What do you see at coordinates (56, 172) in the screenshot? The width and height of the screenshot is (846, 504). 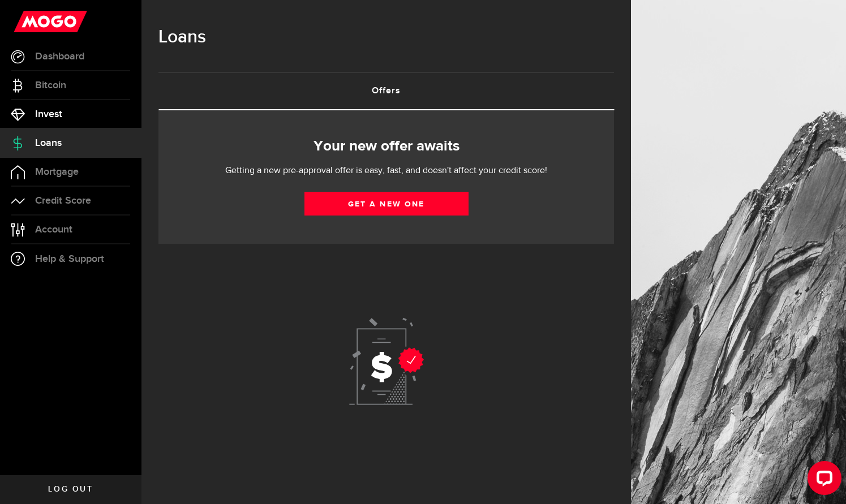 I see `span: Mortgage` at bounding box center [56, 172].